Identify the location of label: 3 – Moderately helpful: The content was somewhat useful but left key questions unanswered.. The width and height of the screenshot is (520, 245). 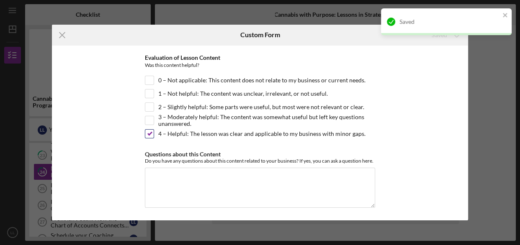
(267, 121).